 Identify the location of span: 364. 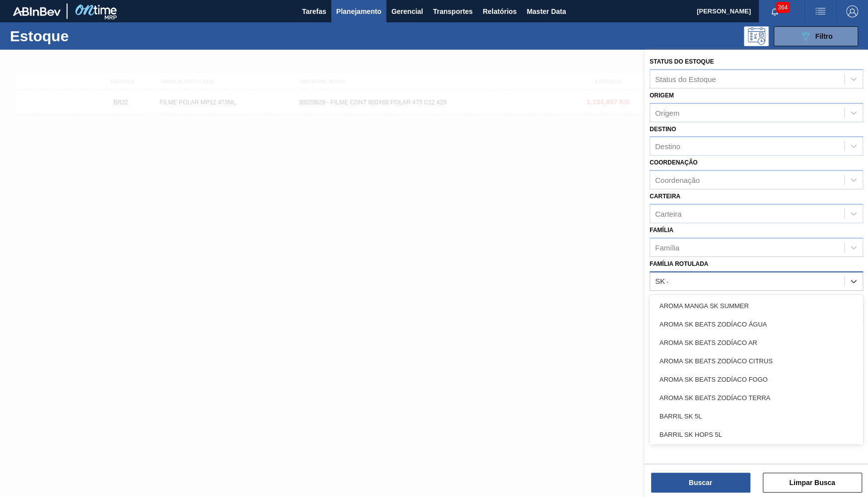
(783, 7).